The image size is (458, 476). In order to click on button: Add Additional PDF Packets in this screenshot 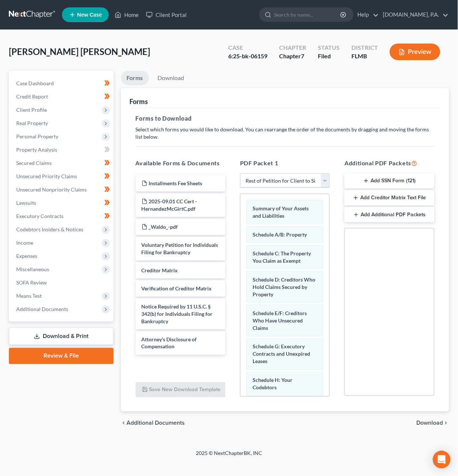, I will do `click(389, 215)`.